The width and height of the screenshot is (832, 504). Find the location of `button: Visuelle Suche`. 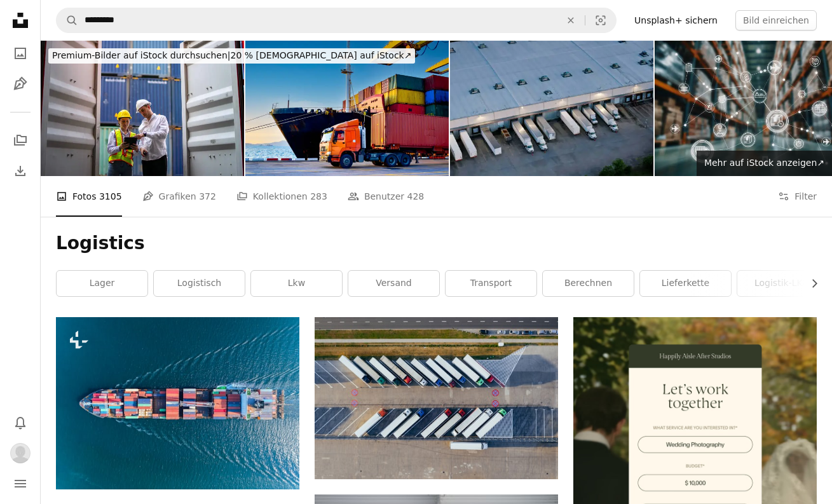

button: Visuelle Suche is located at coordinates (601, 21).